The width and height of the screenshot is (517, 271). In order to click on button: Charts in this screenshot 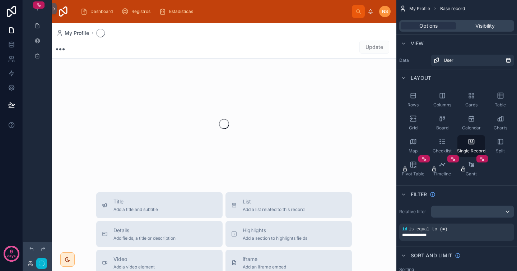, I will do `click(500, 123)`.